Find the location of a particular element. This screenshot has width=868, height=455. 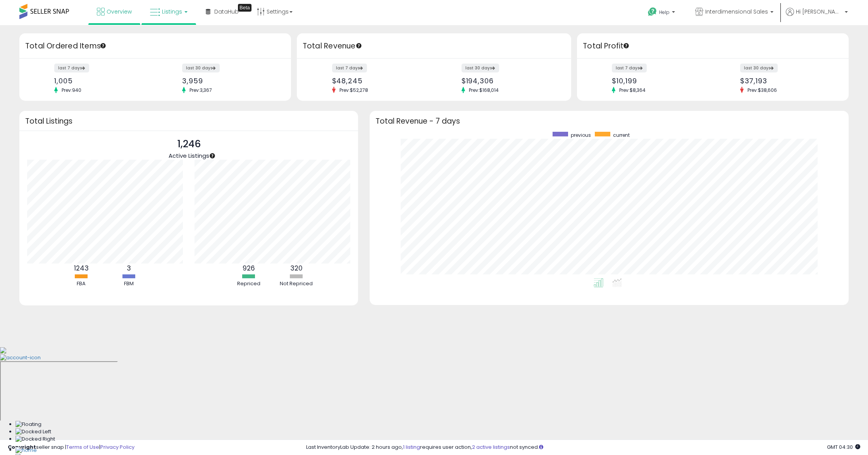

b: 320 is located at coordinates (296, 269).